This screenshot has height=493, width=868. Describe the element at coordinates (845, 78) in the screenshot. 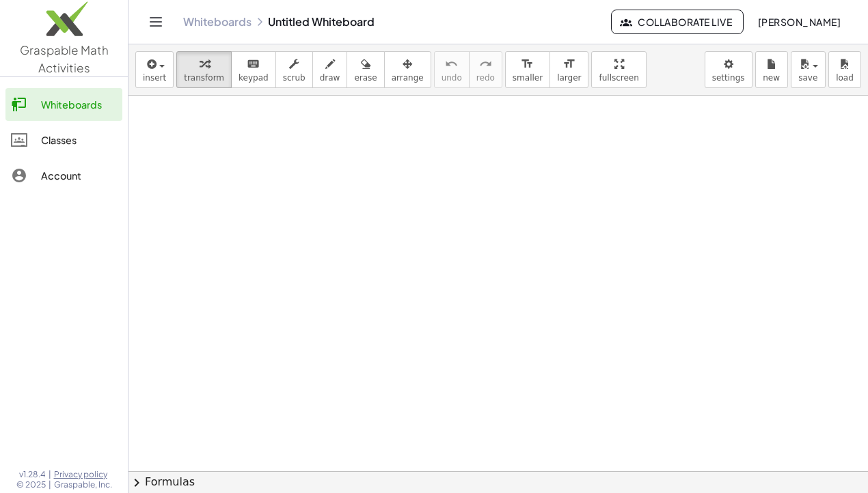

I see `span: load` at that location.